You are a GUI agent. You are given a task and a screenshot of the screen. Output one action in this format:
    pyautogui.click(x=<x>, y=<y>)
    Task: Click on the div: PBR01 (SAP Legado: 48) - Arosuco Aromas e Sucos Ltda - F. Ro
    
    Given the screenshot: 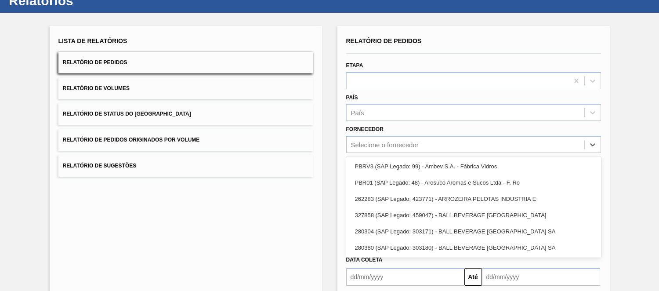 What is the action you would take?
    pyautogui.click(x=474, y=182)
    